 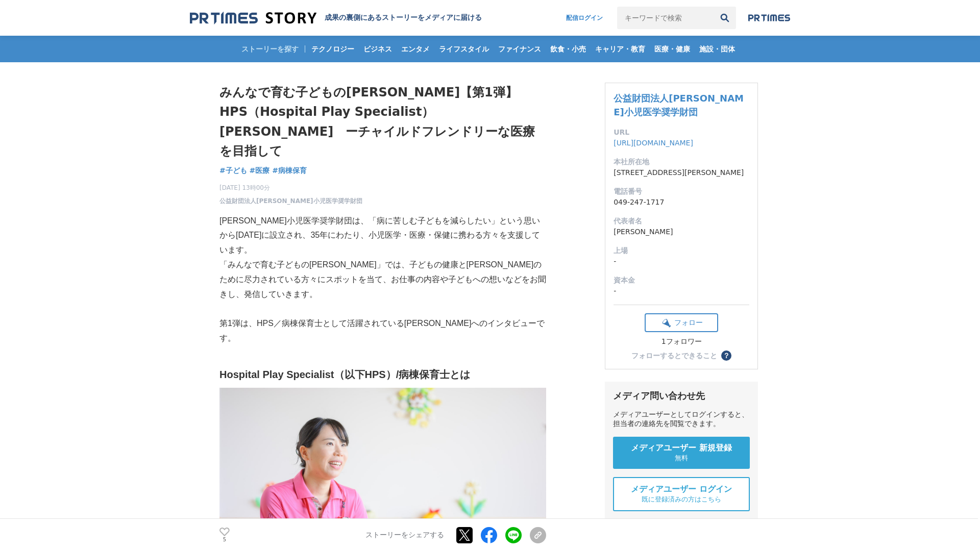 What do you see at coordinates (621, 49) in the screenshot?
I see `a: キャリア・教育` at bounding box center [621, 49].